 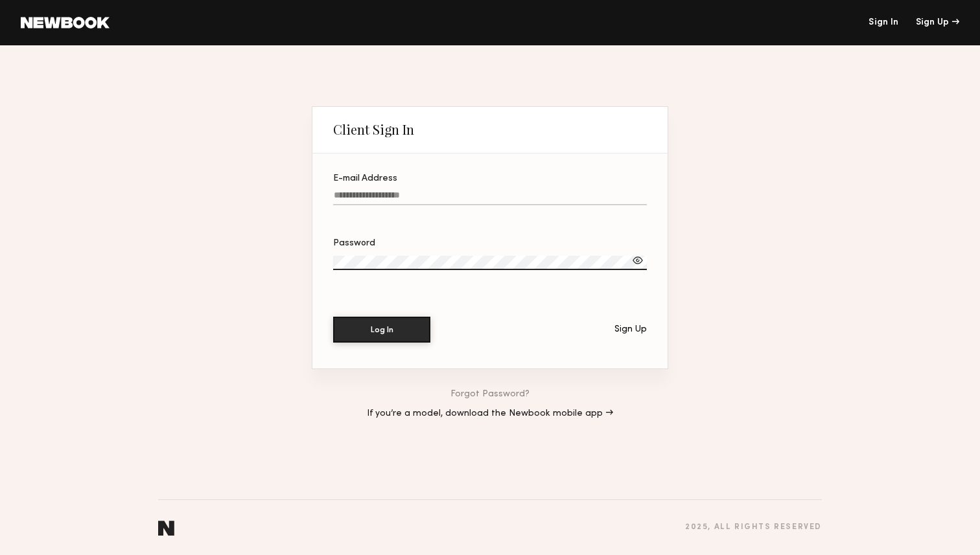 What do you see at coordinates (490, 394) in the screenshot?
I see `a: Forgot Password?` at bounding box center [490, 394].